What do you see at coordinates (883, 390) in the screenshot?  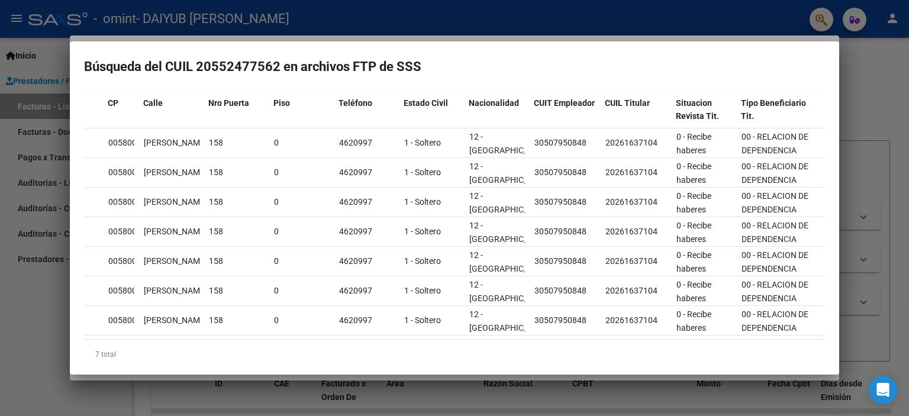 I see `div: Open Intercom Messenger` at bounding box center [883, 390].